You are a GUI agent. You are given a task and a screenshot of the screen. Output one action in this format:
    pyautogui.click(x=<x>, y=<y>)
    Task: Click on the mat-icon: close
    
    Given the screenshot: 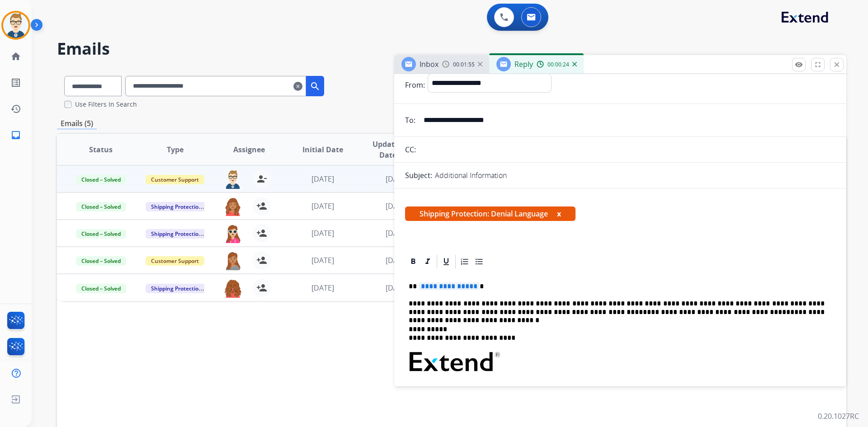 What is the action you would take?
    pyautogui.click(x=837, y=64)
    